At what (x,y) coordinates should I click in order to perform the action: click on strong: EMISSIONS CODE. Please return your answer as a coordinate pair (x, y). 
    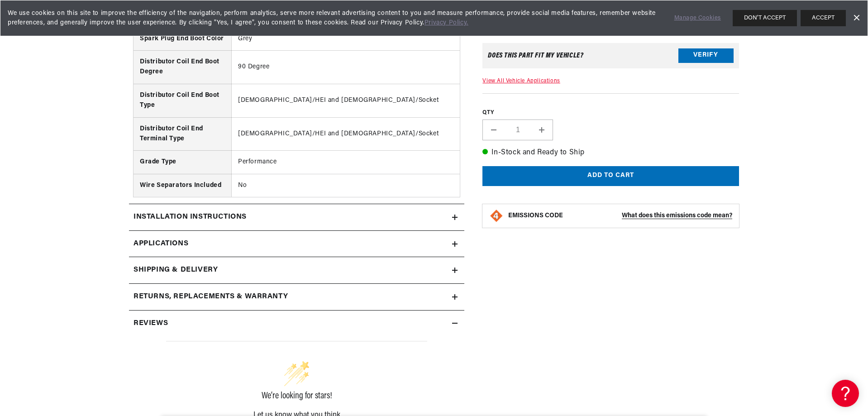
    Looking at the image, I should click on (535, 216).